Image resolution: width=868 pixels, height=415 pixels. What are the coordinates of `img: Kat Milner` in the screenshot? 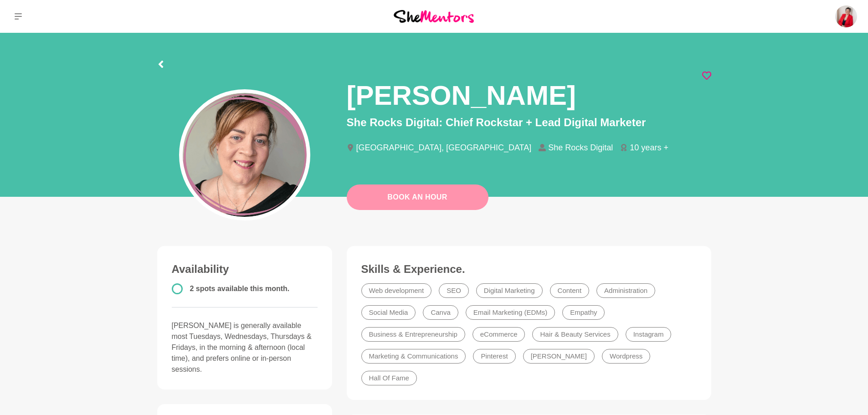 It's located at (846, 17).